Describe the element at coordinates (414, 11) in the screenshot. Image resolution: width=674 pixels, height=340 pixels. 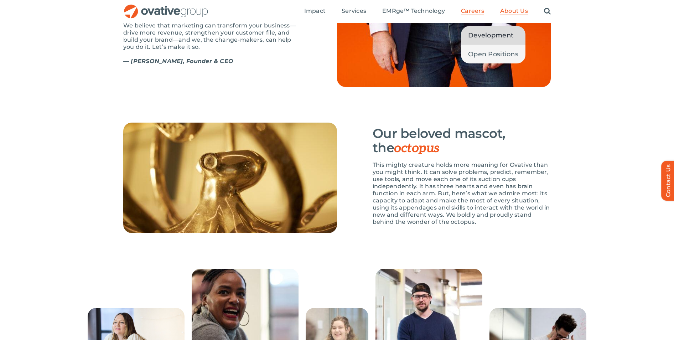
I see `a: EMRge™ Technology` at that location.